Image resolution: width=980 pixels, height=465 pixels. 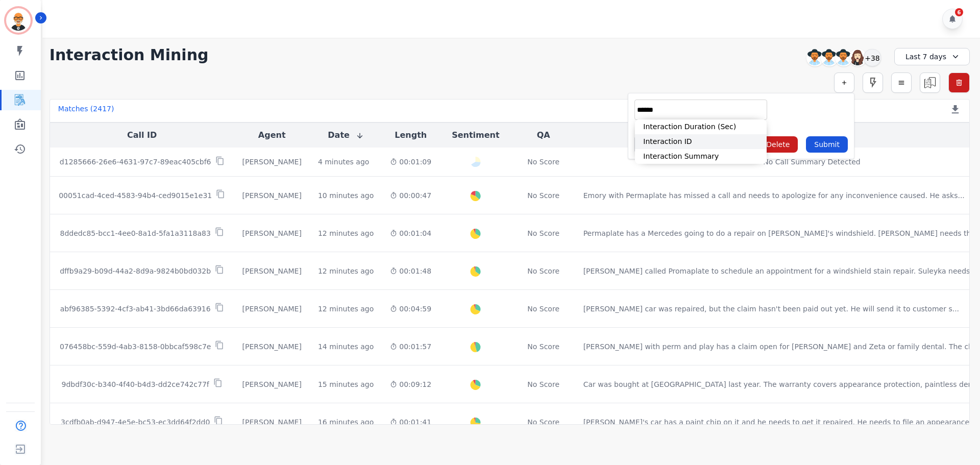 I want to click on div: 00:09:12, so click(x=410, y=385).